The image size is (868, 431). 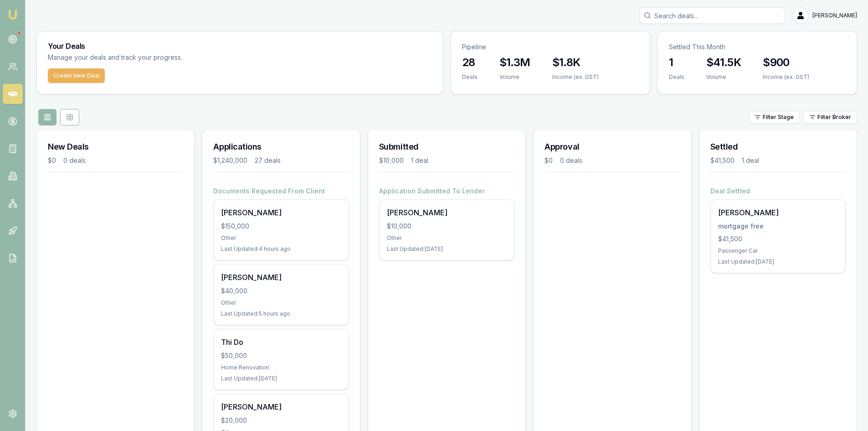 What do you see at coordinates (281, 226) in the screenshot?
I see `div: $150,000` at bounding box center [281, 226].